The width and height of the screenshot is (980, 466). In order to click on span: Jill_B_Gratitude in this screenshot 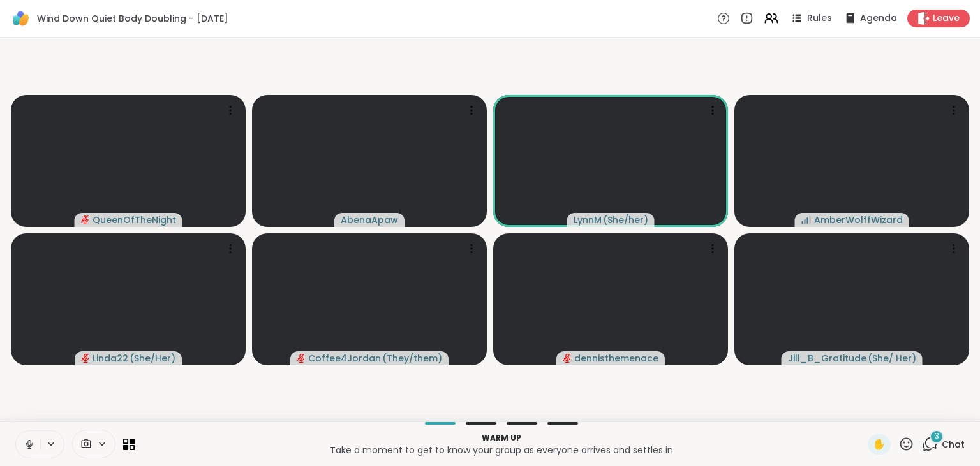, I will do `click(827, 358)`.